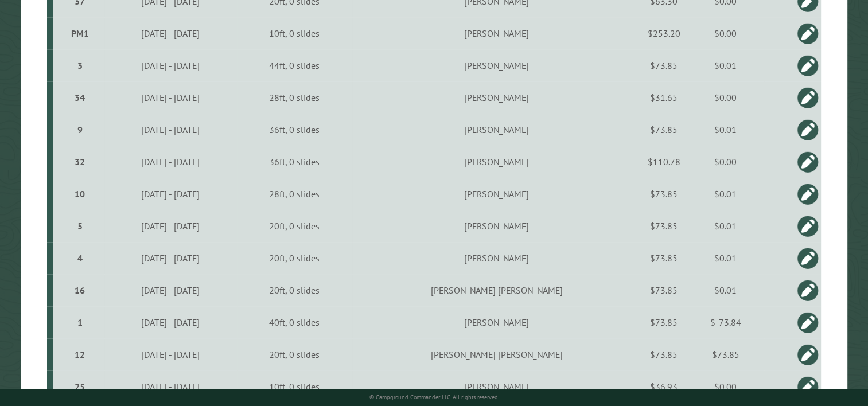 The image size is (868, 406). I want to click on small: © Campground Commander LLC. All rights reserved., so click(434, 397).